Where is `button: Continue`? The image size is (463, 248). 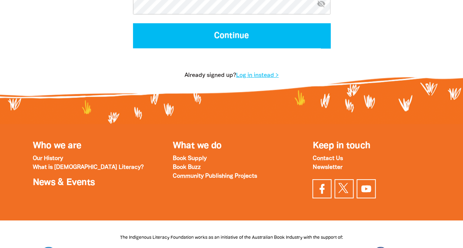 button: Continue is located at coordinates (232, 35).